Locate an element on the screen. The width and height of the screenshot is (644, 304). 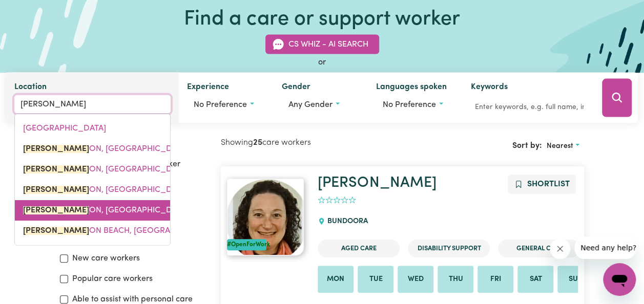
button: CS Whiz - AI Search is located at coordinates (322, 45).